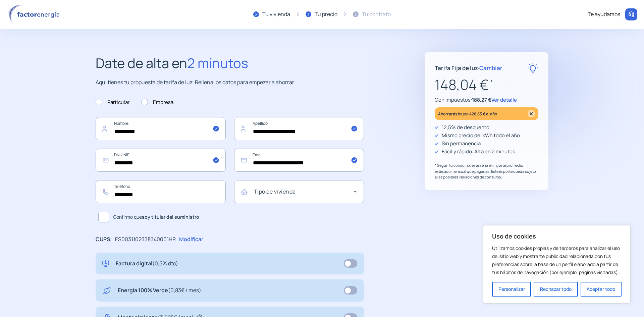  What do you see at coordinates (557, 260) in the screenshot?
I see `p: Utilizamos cookies propias y de terceros para analizar el uso del sitio web y mostrarte publicida...` at bounding box center [557, 260].